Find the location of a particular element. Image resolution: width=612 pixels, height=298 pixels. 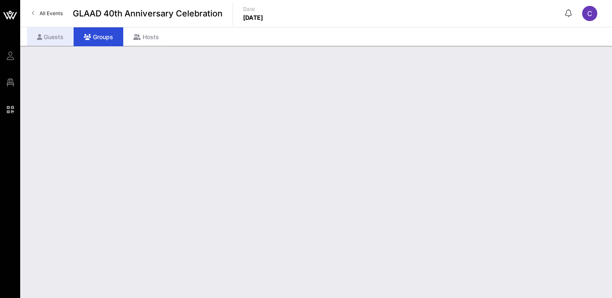

a: All Events is located at coordinates (47, 13).